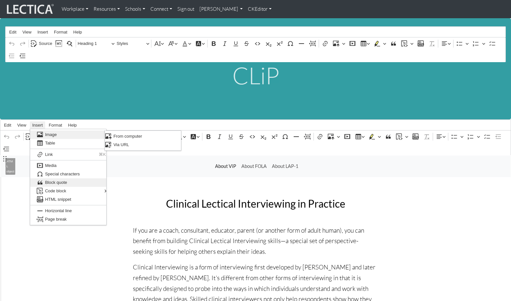  What do you see at coordinates (75, 165) in the screenshot?
I see `span: Media` at bounding box center [75, 165].